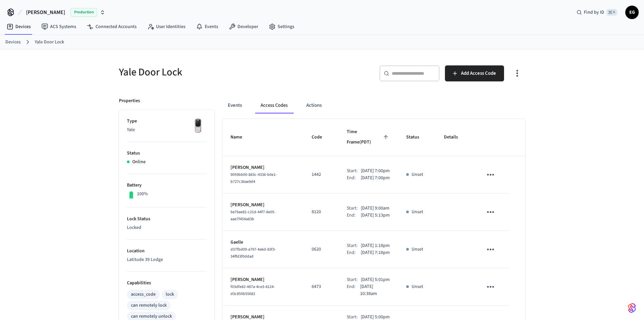  What do you see at coordinates (263, 242) in the screenshot?
I see `p: Gaelle` at bounding box center [263, 242].